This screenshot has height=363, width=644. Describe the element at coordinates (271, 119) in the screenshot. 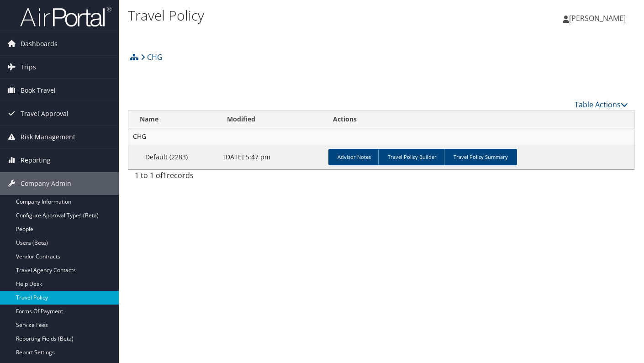

I see `th: Modified: activate to sort column ascending` at that location.